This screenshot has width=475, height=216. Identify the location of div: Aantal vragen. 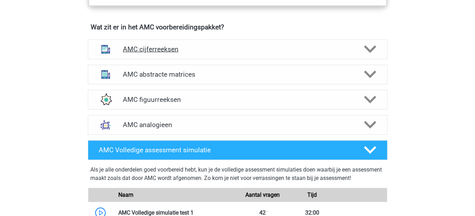
(262, 195).